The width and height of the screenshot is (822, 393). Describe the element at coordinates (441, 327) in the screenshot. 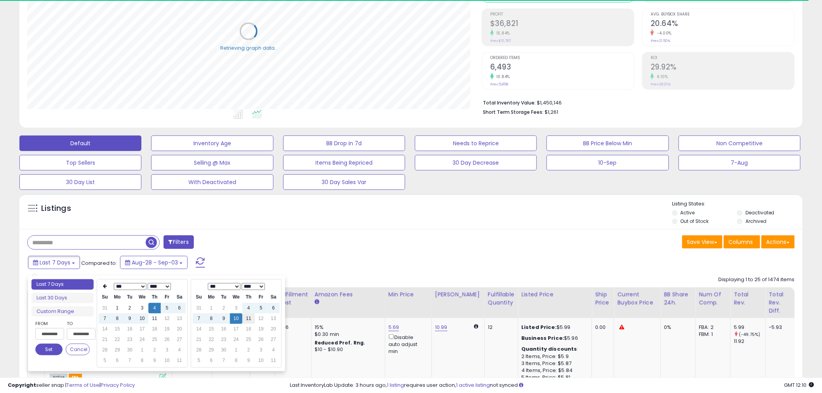

I see `a: 10.99` at that location.